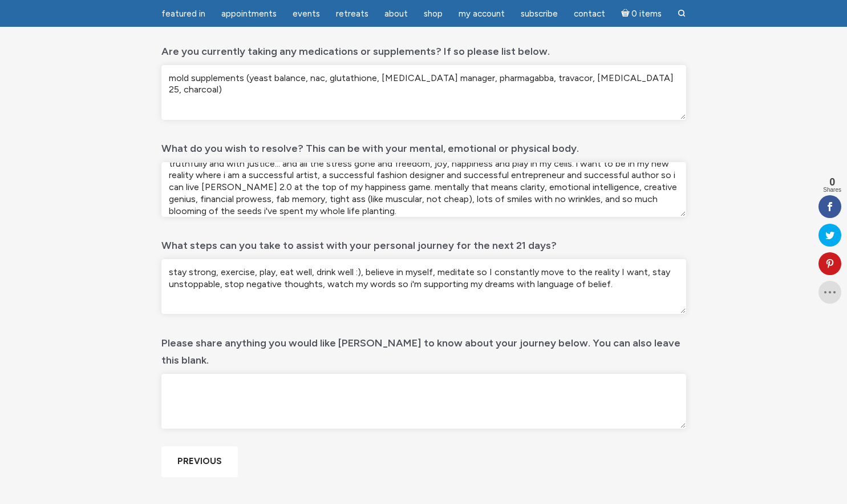 This screenshot has width=847, height=504. What do you see at coordinates (539, 14) in the screenshot?
I see `span: Subscribe` at bounding box center [539, 14].